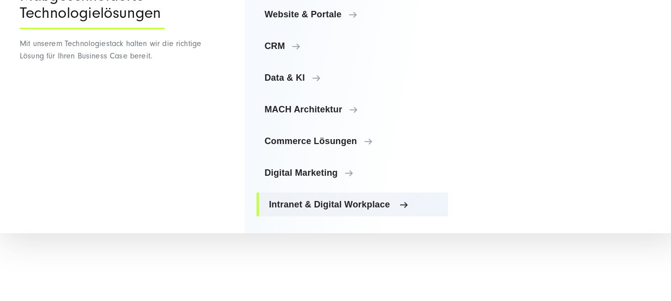 Image resolution: width=671 pixels, height=301 pixels. Describe the element at coordinates (352, 141) in the screenshot. I see `span: Commerce Lösungen` at that location.